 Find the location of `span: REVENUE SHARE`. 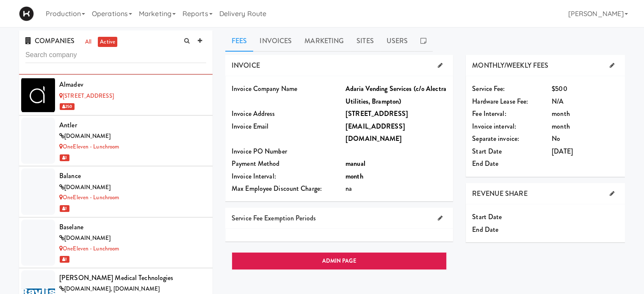

span: REVENUE SHARE is located at coordinates (499, 193).